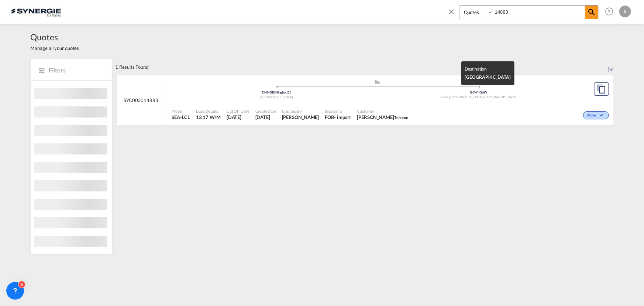 This screenshot has width=644, height=306. What do you see at coordinates (77, 70) in the screenshot?
I see `span: Filters` at bounding box center [77, 70].